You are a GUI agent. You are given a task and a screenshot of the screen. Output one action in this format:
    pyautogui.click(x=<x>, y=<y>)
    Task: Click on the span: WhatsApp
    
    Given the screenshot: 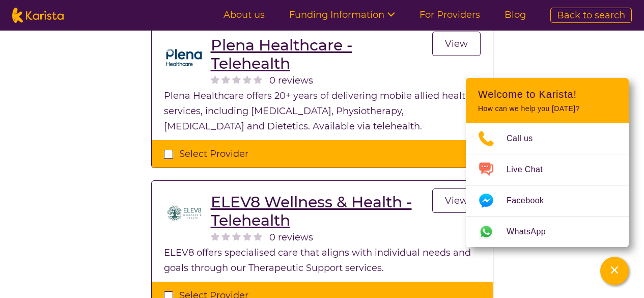 What is the action you would take?
    pyautogui.click(x=532, y=232)
    